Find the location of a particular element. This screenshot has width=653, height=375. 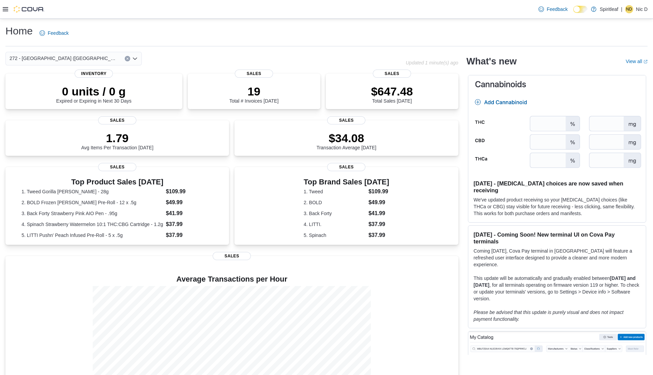

div: Expired or Expiring in Next 30 Days is located at coordinates (94, 94).